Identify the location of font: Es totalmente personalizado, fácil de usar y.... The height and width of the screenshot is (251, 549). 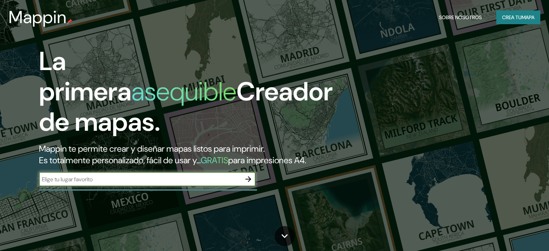
(120, 160).